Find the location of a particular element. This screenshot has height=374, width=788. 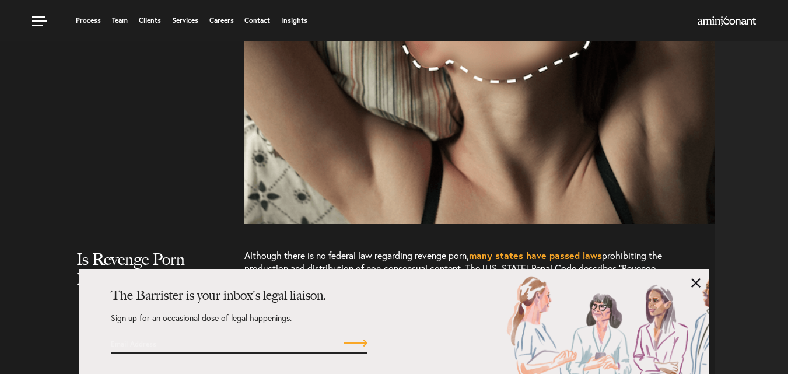

strong: The Barrister is your inbox's legal liaison. is located at coordinates (218, 295).